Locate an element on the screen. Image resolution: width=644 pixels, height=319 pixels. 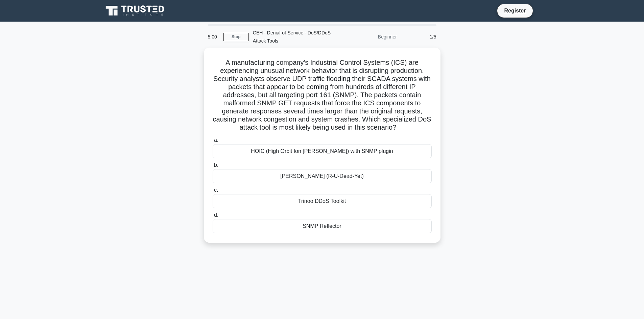
span: d. is located at coordinates (216, 215).